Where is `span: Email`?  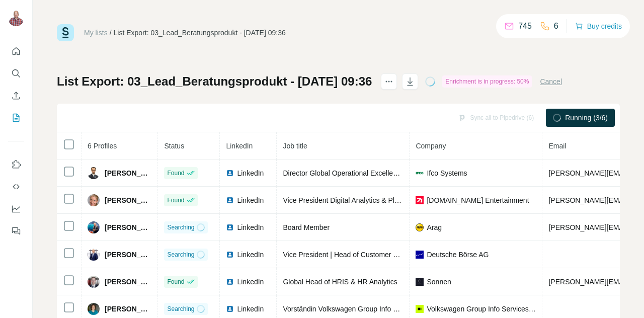
span: Email is located at coordinates (557, 146).